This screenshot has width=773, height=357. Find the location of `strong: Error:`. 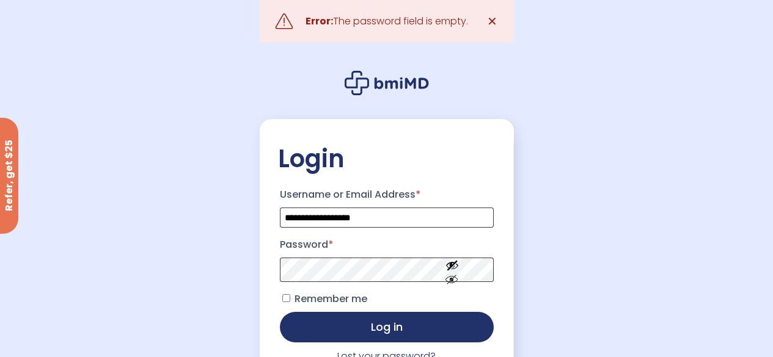

strong: Error: is located at coordinates (319, 21).